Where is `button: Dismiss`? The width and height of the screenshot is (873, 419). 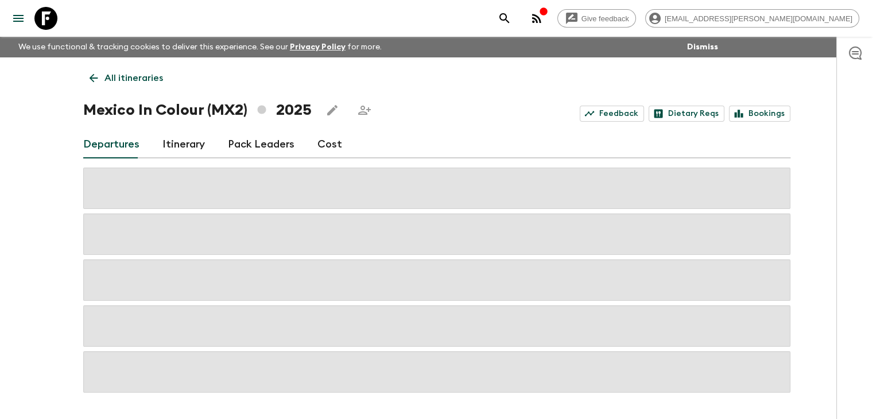 button: Dismiss is located at coordinates (702, 47).